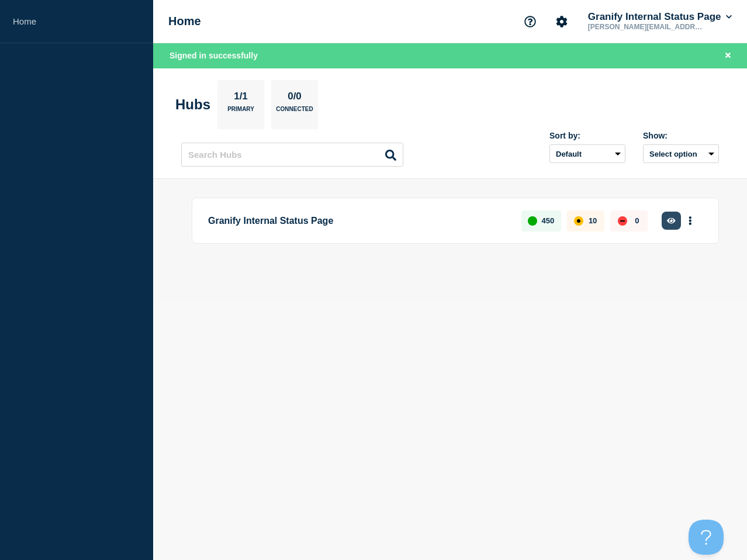 This screenshot has width=747, height=560. I want to click on p: 0, so click(636, 220).